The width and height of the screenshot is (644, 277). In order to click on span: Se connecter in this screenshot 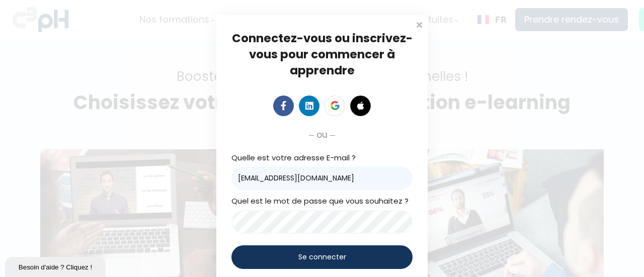, I will do `click(322, 257)`.